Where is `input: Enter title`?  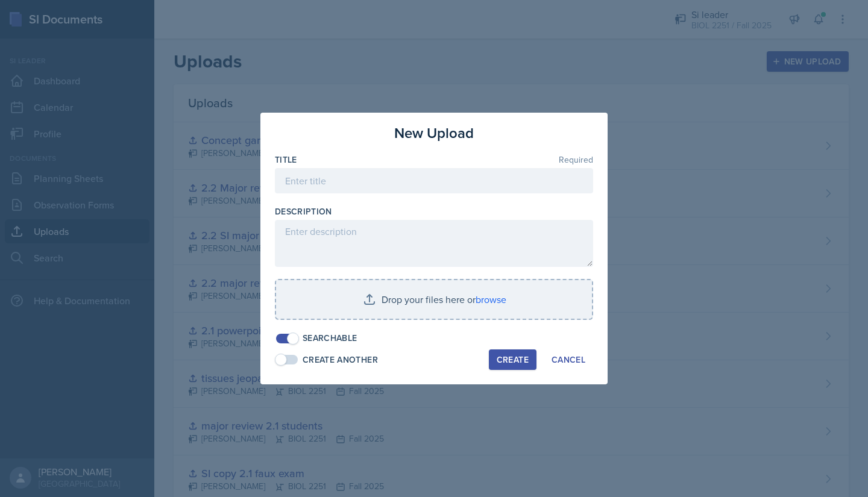
input: Enter title is located at coordinates (434, 181).